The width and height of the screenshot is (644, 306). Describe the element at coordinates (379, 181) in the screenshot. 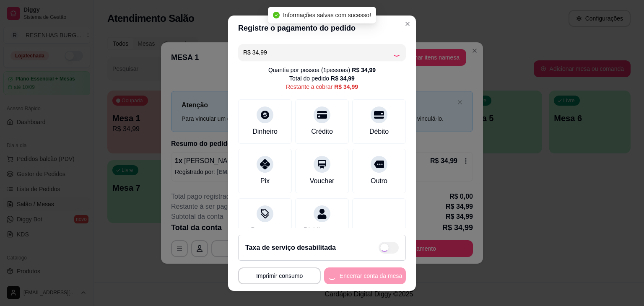

I see `div: Outro` at that location.